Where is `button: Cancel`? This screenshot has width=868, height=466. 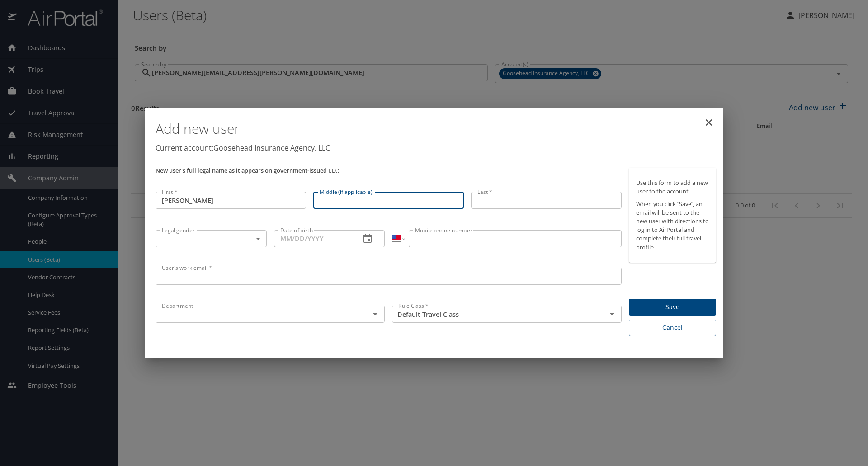
button: Cancel is located at coordinates (672, 328).